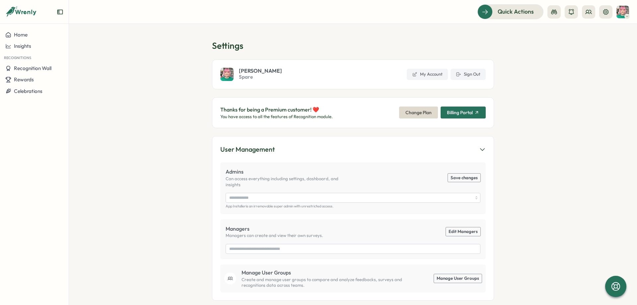  What do you see at coordinates (419, 113) in the screenshot?
I see `button: Change Plan` at bounding box center [419, 113].